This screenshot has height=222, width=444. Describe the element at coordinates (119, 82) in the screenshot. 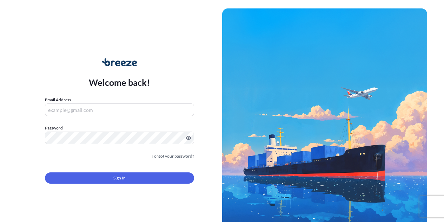

I see `p: Welcome back!` at that location.